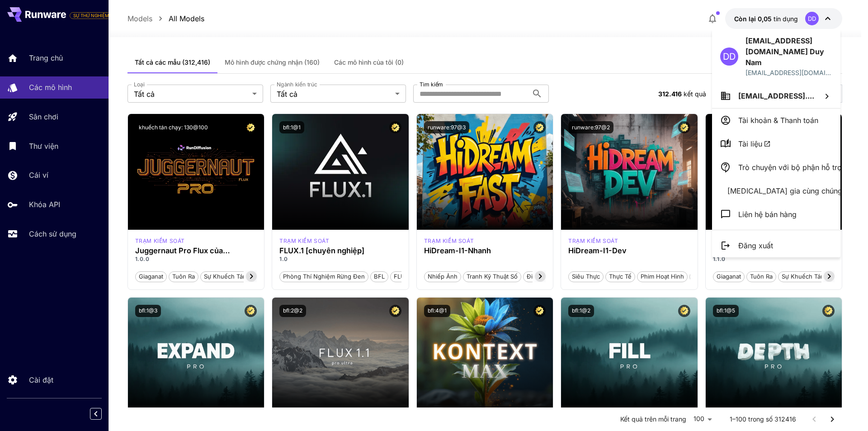 The width and height of the screenshot is (868, 431). I want to click on font: Tài liệu, so click(750, 143).